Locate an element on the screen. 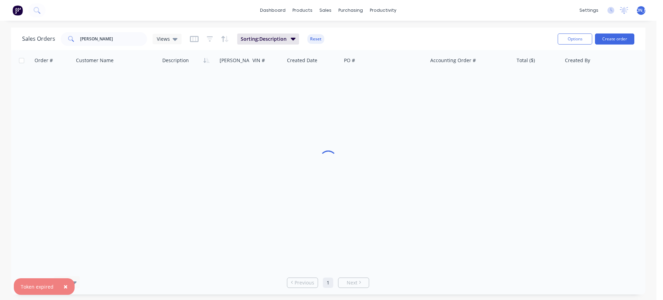 The height and width of the screenshot is (300, 663). span: Views is located at coordinates (163, 39).